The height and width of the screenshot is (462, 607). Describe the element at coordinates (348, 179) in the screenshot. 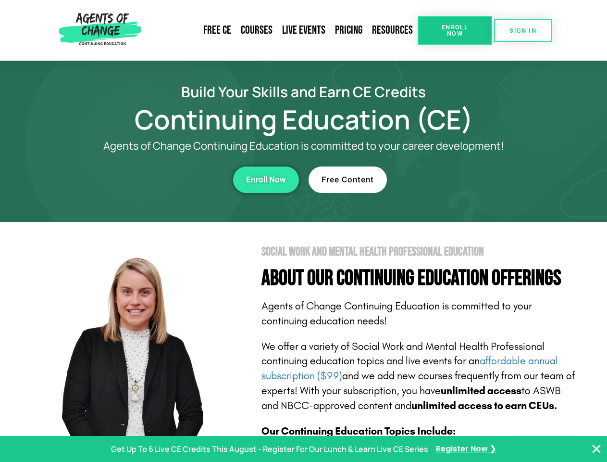

I see `a: Free Content` at that location.